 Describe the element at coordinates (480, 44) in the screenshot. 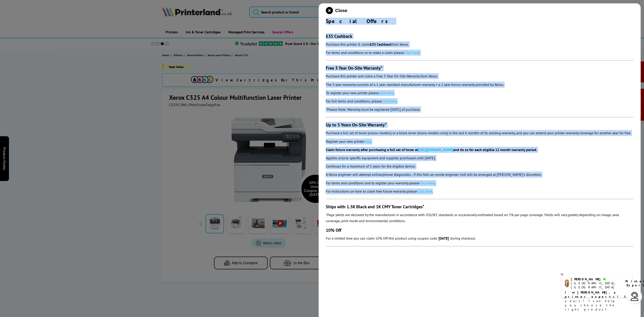

I see `p: Purchase this printer & claim from Xerox.` at that location.